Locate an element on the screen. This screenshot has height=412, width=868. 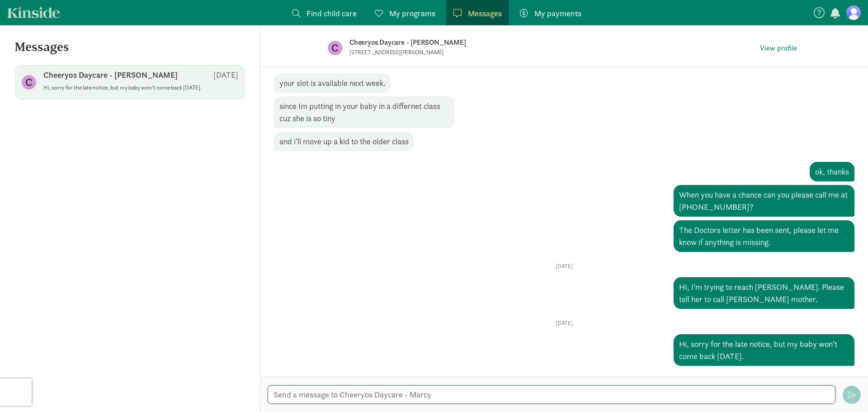
div: and i'll move up a kid to the older class is located at coordinates (344, 141).